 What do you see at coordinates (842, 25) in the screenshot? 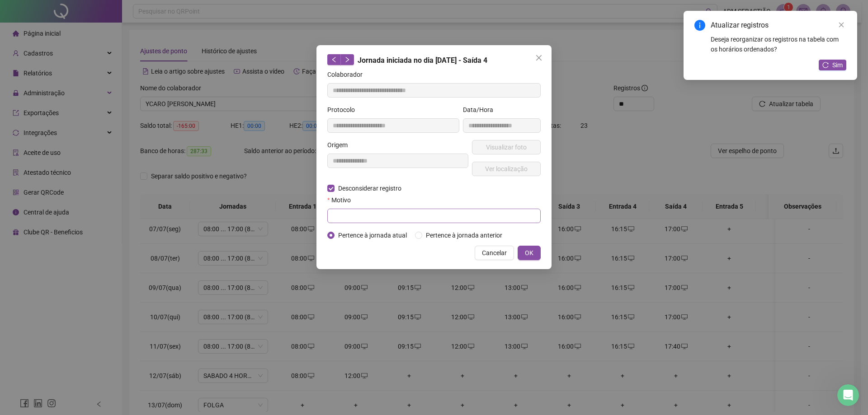
I see `a: Close` at bounding box center [842, 25].